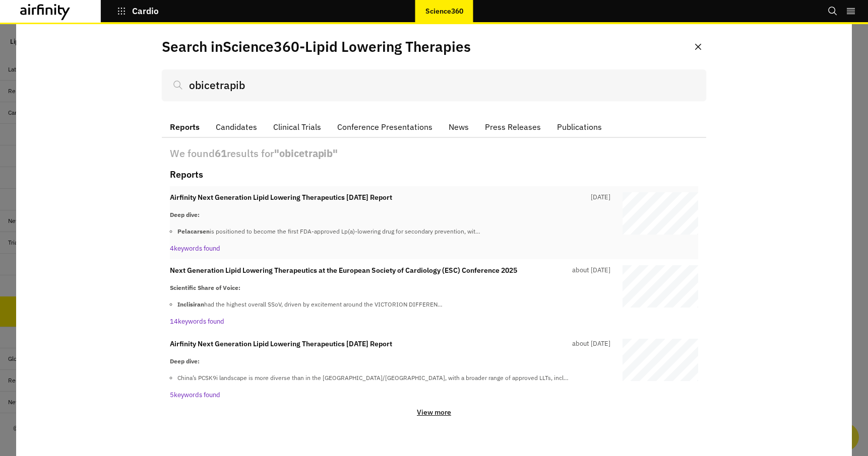 This screenshot has height=456, width=868. I want to click on b: " obicetrapib ", so click(306, 153).